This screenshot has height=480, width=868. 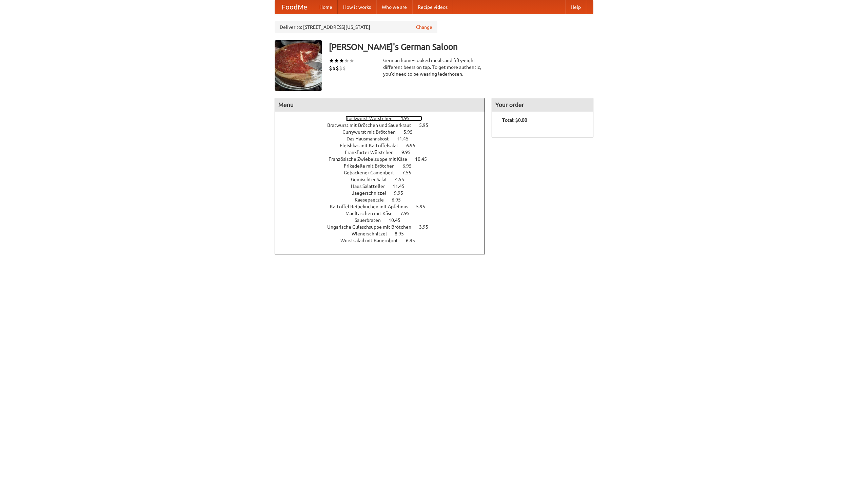 I want to click on a: Home, so click(x=326, y=7).